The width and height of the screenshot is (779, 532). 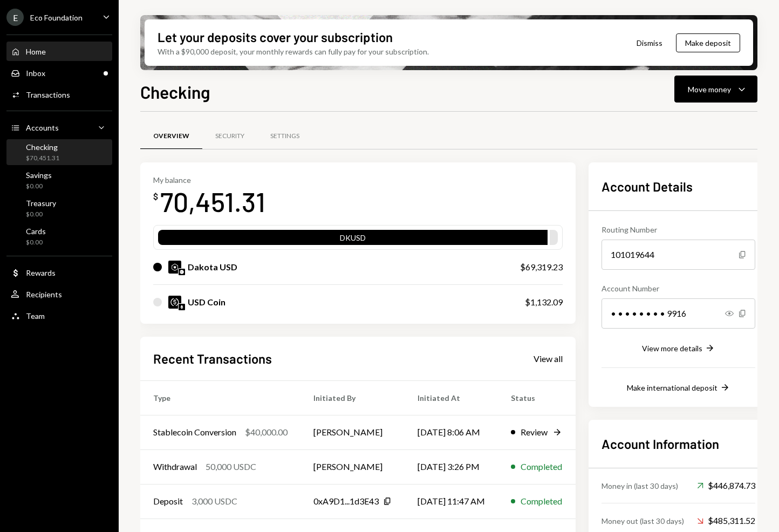 I want to click on div: View all, so click(x=548, y=359).